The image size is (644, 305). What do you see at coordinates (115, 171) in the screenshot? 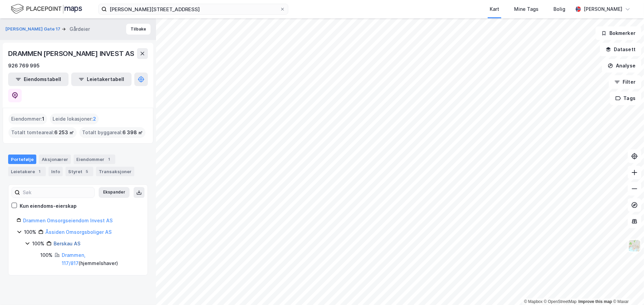
I see `div: Transaksjoner` at bounding box center [115, 171].